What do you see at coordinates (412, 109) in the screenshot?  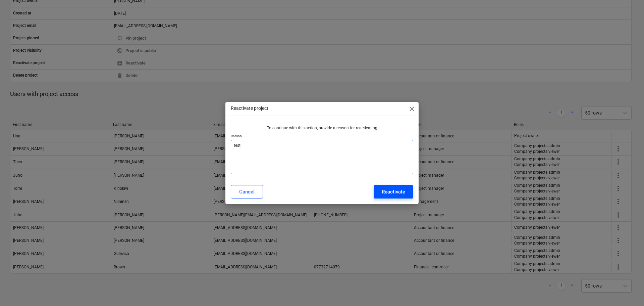 I see `span: close` at bounding box center [412, 109].